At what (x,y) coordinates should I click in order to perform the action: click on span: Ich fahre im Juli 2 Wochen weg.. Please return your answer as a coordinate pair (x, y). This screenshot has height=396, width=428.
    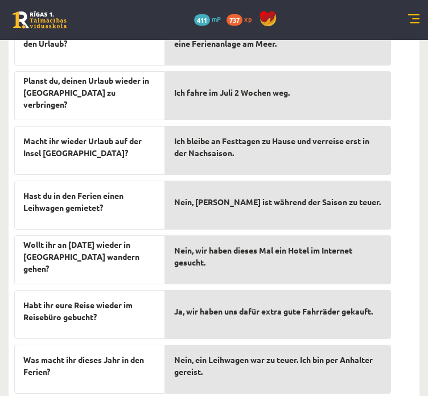
    Looking at the image, I should click on (232, 92).